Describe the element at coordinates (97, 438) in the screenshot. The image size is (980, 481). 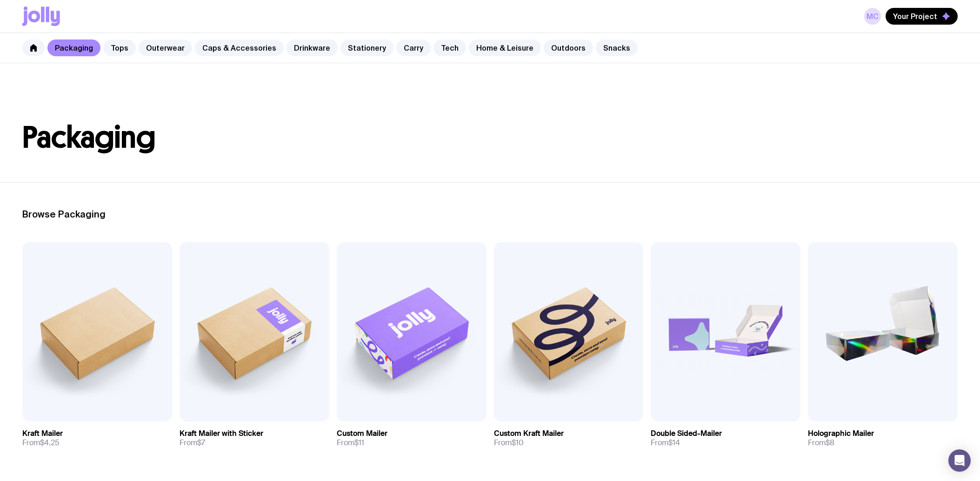
I see `a: Kraft MailerFrom$4.25` at that location.